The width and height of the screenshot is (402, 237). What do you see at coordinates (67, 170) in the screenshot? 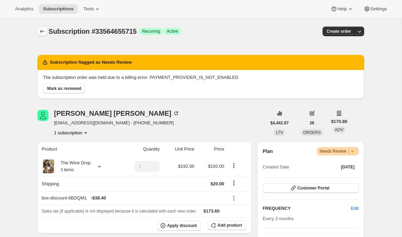
I see `small: 3 items` at bounding box center [67, 170].